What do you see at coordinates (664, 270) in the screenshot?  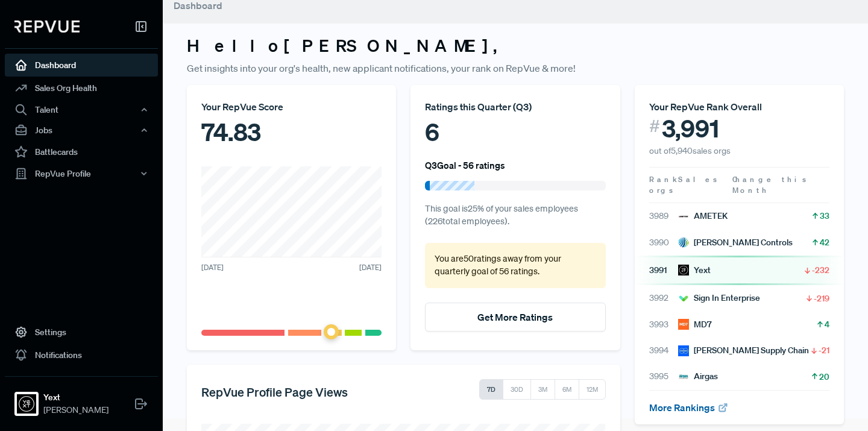 I see `span: 3991` at bounding box center [664, 270].